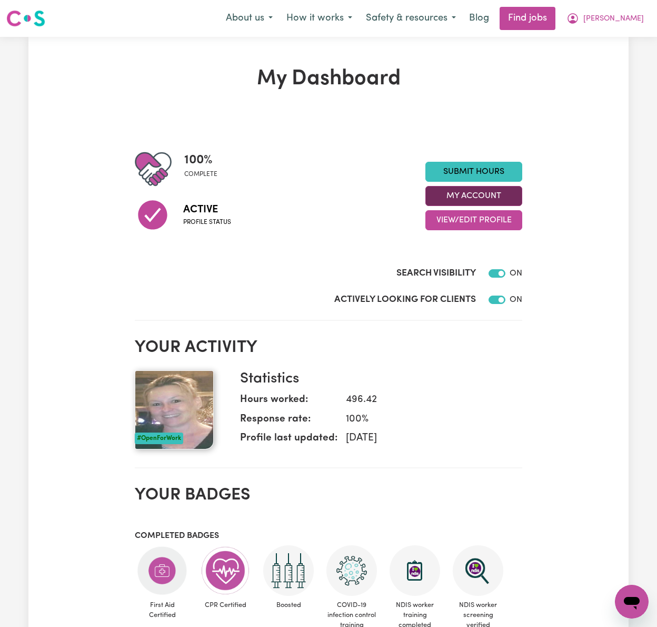  What do you see at coordinates (162, 570) in the screenshot?
I see `img: Care and support worker has completed First Aid Certification` at bounding box center [162, 570].